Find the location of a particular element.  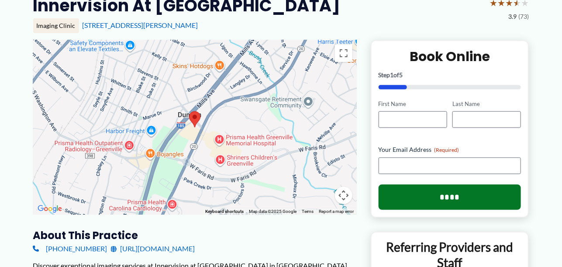

img: Google is located at coordinates (50, 209).